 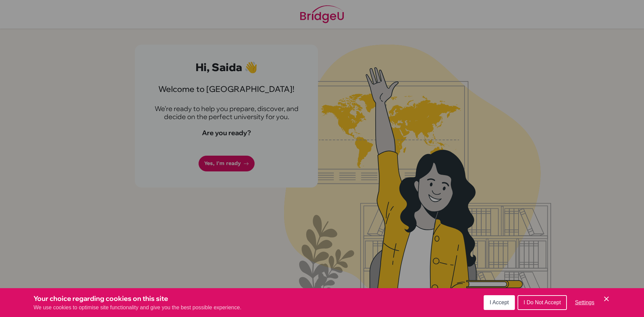 I want to click on button: I Accept, so click(x=499, y=303).